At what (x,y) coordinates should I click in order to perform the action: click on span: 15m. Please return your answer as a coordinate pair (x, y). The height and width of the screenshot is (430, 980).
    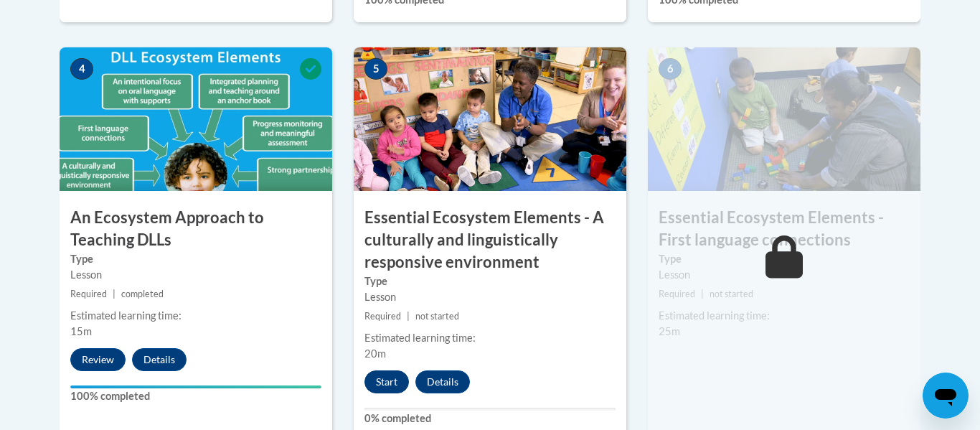
    Looking at the image, I should click on (81, 331).